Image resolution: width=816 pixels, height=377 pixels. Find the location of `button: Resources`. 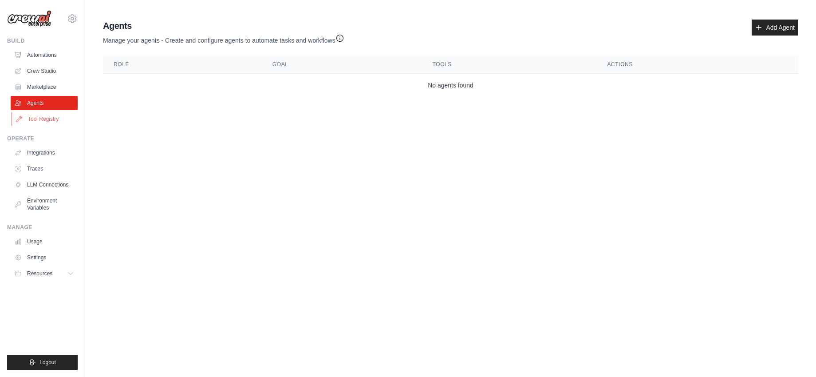

button: Resources is located at coordinates (44, 273).